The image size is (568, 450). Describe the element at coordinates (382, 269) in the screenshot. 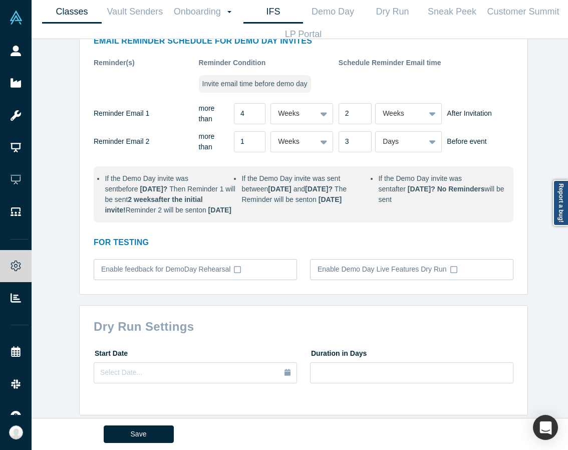

I see `div: Enable Demo Day Live Features Dry Run` at that location.